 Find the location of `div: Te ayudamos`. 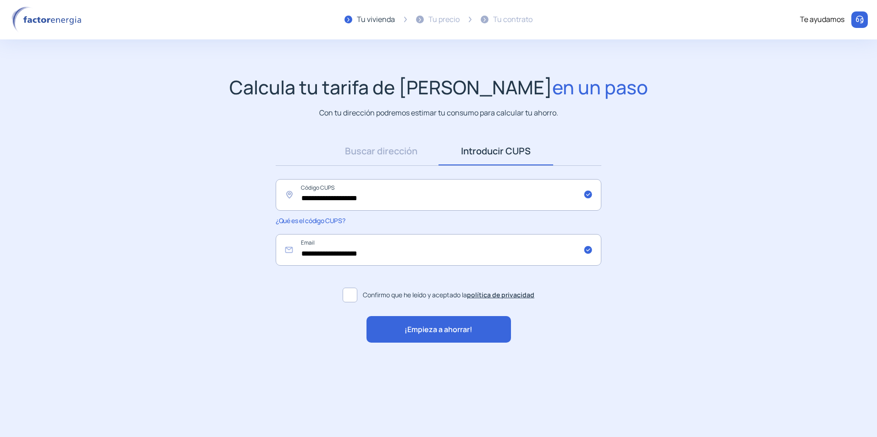

div: Te ayudamos is located at coordinates (822, 20).